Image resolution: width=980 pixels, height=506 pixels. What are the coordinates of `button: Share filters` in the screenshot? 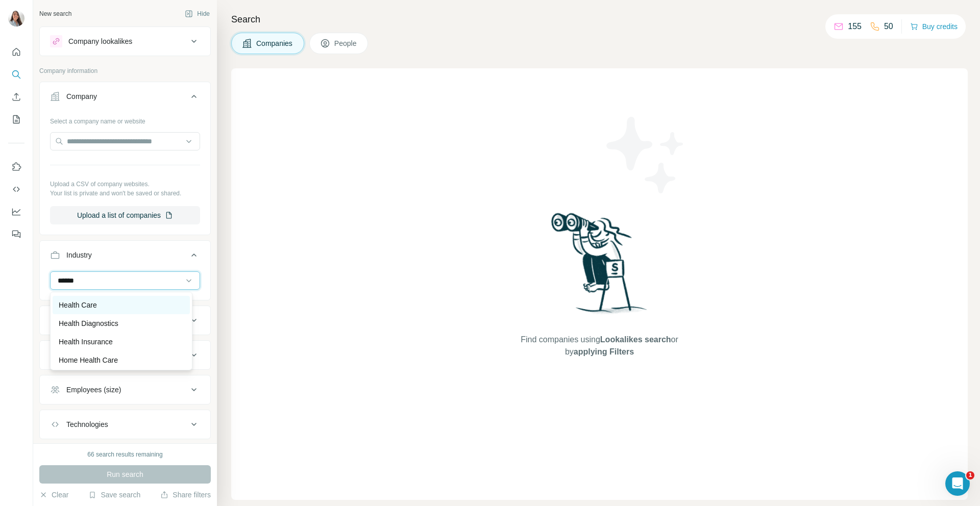 It's located at (185, 495).